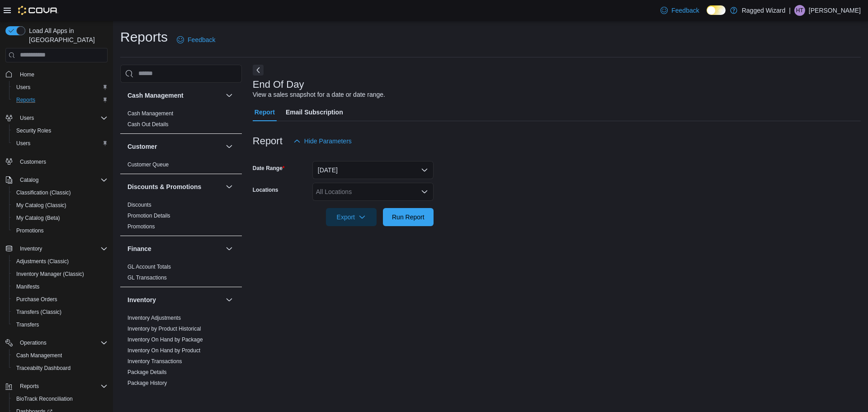  What do you see at coordinates (60, 300) in the screenshot?
I see `button: Purchase Orders` at bounding box center [60, 300].